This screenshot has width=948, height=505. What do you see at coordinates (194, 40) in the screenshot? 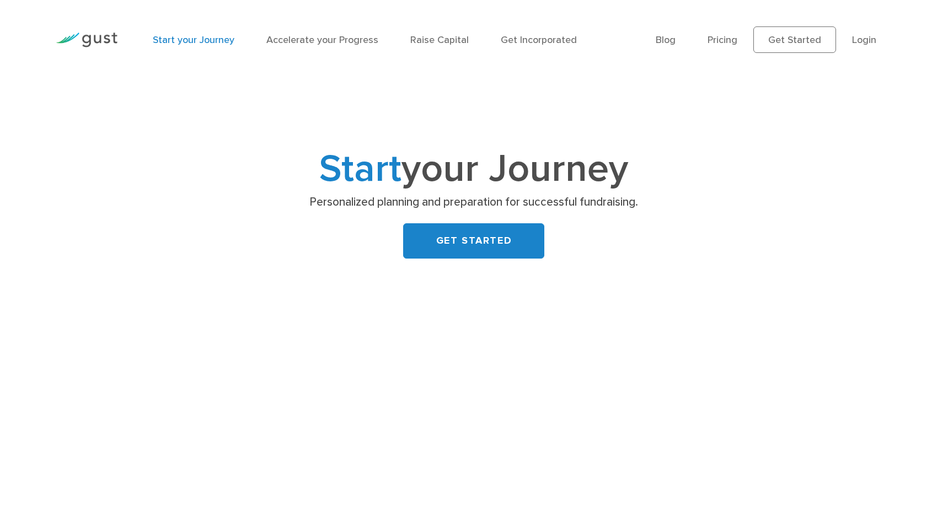
I see `a: Start your Journey` at bounding box center [194, 40].